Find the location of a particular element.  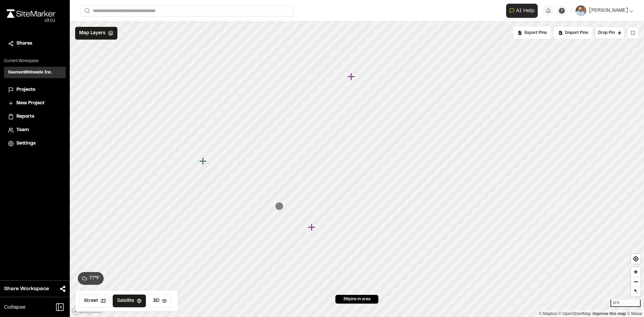

button: 3D is located at coordinates (160, 301).